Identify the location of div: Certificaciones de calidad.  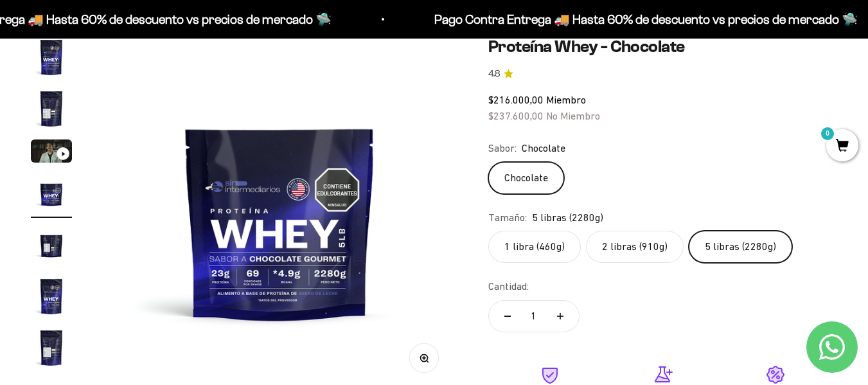
(141, 152).